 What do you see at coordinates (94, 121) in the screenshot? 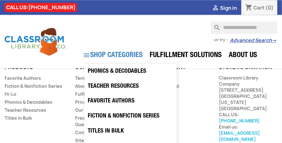
I see `a: Frequently Asked Questions` at bounding box center [94, 121].